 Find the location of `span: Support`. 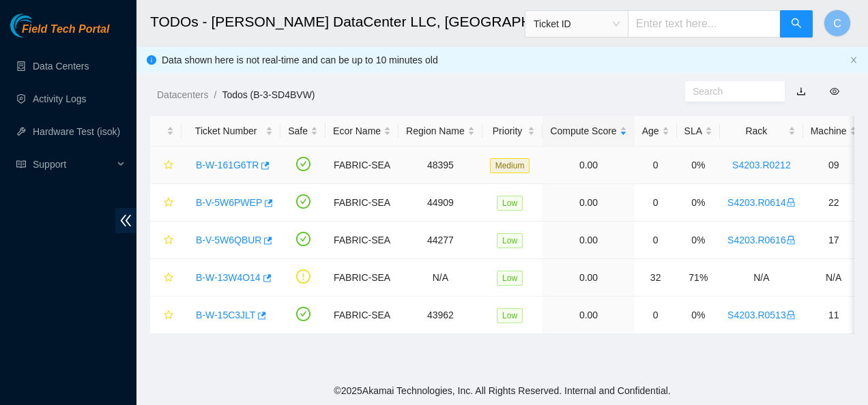

span: Support is located at coordinates (73, 164).